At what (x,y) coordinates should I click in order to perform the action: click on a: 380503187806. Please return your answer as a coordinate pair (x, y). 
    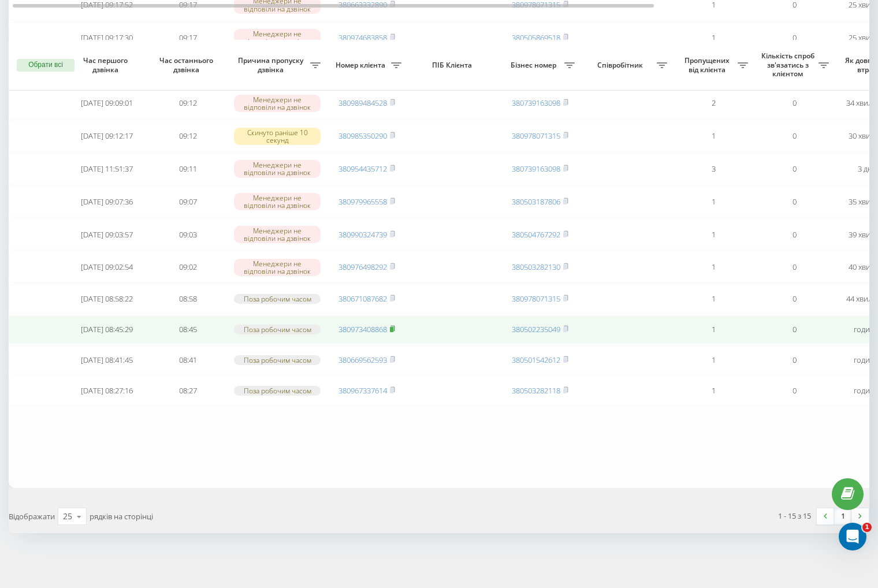
    Looking at the image, I should click on (536, 201).